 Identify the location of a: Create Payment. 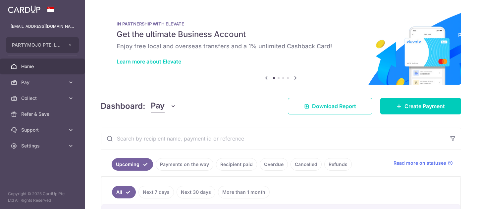
(421, 106).